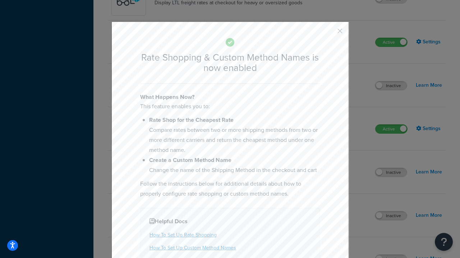 This screenshot has width=460, height=258. Describe the element at coordinates (230, 189) in the screenshot. I see `p: Follow the instructions below for additional details about how to properly configure rate shoppin...` at that location.